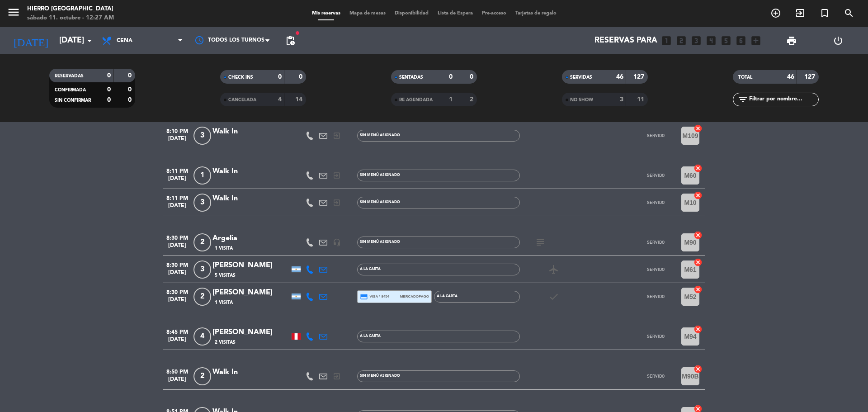  Describe the element at coordinates (712, 41) in the screenshot. I see `i: looks_4` at that location.